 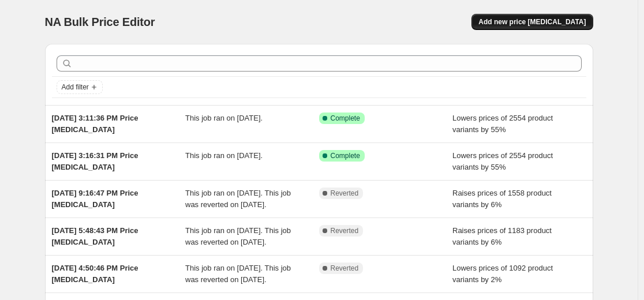 I want to click on span: Raises prices of 1558 product variants by 6%, so click(x=502, y=198).